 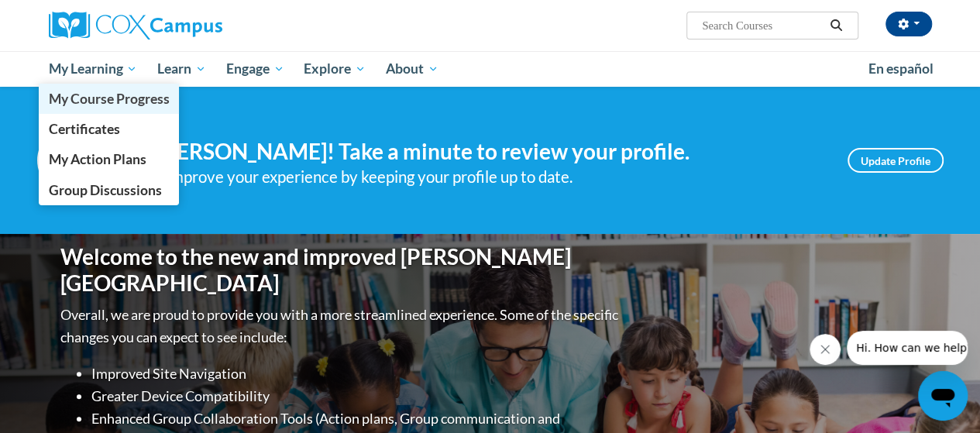 I want to click on a: About, so click(x=412, y=69).